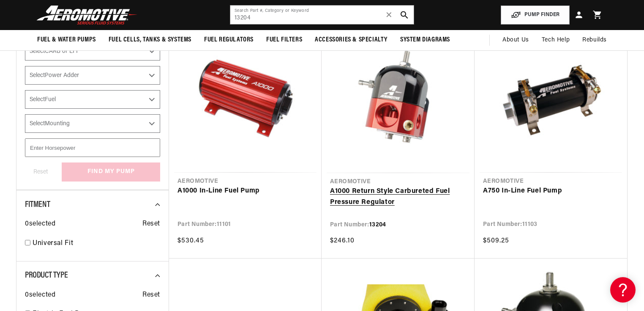 The image size is (644, 311). What do you see at coordinates (284, 40) in the screenshot?
I see `span: Fuel Filters` at bounding box center [284, 40].